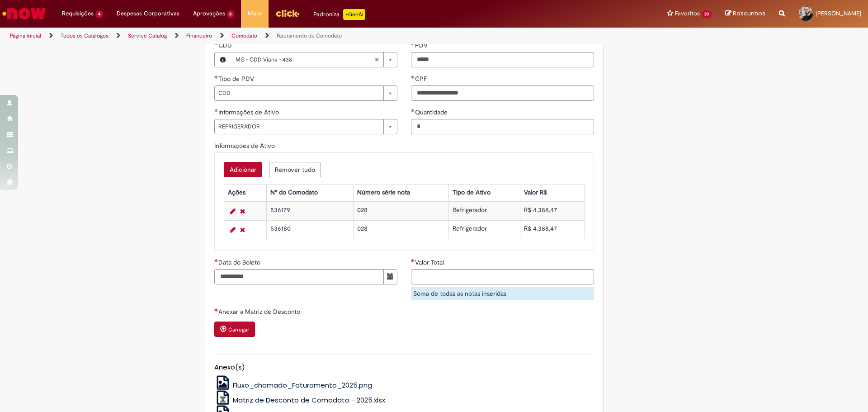  I want to click on span: Requisições, so click(78, 13).